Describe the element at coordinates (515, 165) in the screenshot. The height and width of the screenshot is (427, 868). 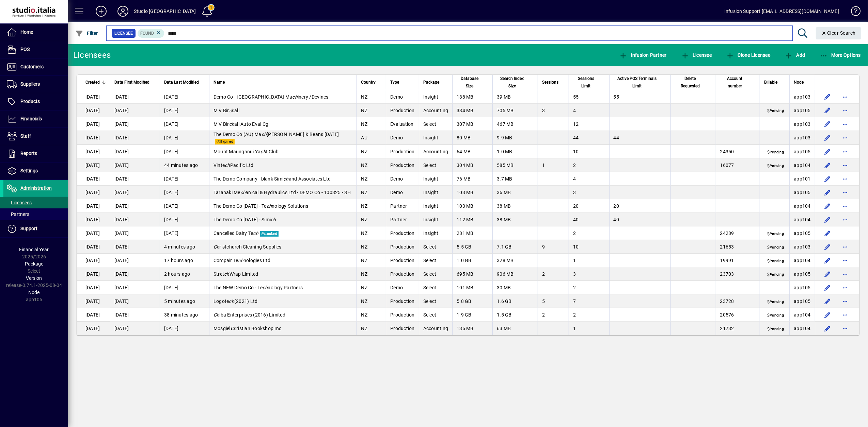
I see `td: 585 MB` at that location.